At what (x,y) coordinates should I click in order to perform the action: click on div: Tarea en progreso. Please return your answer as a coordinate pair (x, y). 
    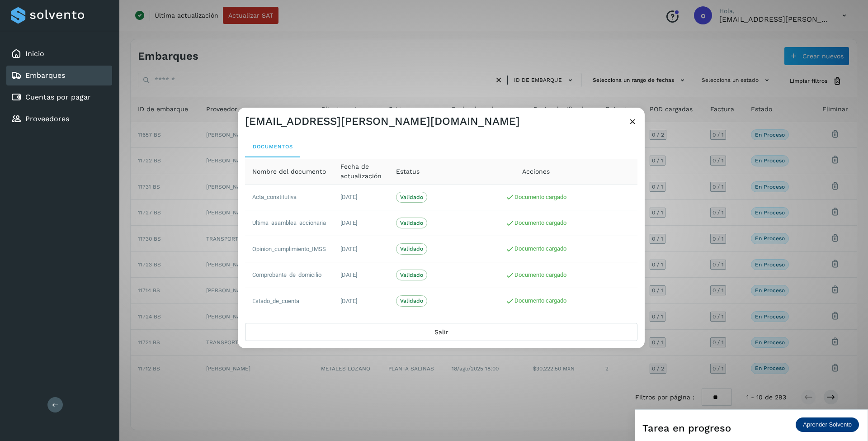
    Looking at the image, I should click on (752, 427).